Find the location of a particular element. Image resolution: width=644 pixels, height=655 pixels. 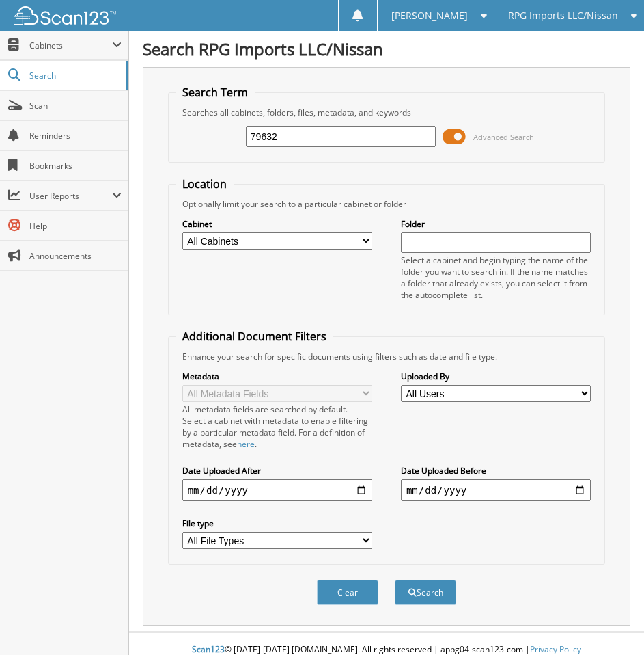

label: Uploaded By is located at coordinates (496, 376).